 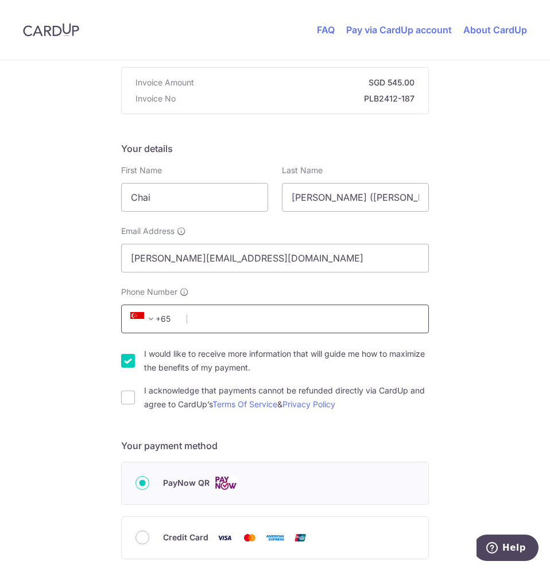 What do you see at coordinates (165, 83) in the screenshot?
I see `span: Invoice Amount` at bounding box center [165, 83].